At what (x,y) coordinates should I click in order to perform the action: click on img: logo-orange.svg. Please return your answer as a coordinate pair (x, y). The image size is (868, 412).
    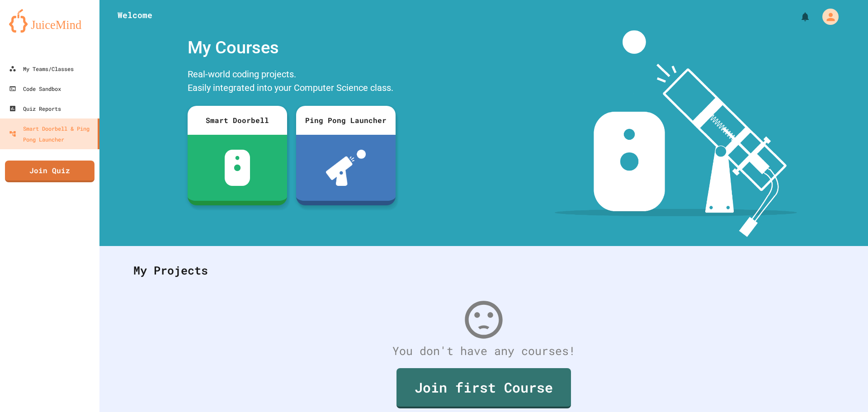
    Looking at the image, I should click on (50, 21).